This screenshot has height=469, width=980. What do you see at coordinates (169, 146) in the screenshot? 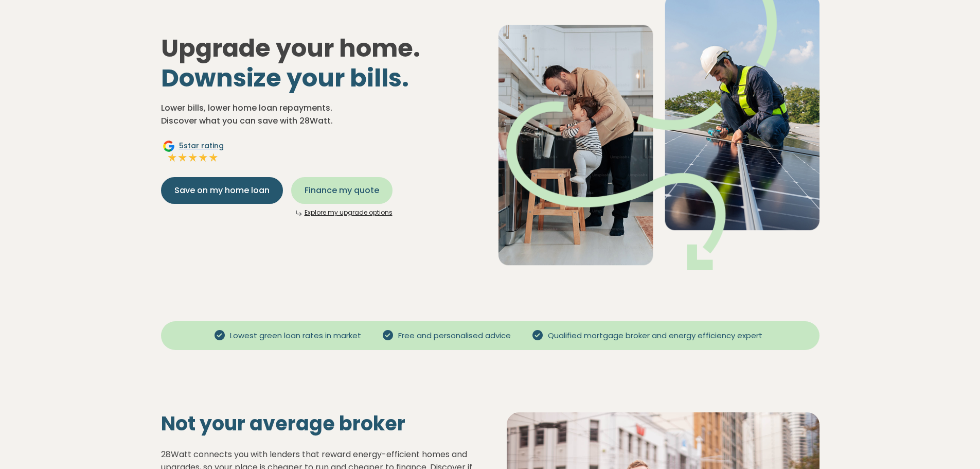
I see `img: Google` at bounding box center [169, 146].